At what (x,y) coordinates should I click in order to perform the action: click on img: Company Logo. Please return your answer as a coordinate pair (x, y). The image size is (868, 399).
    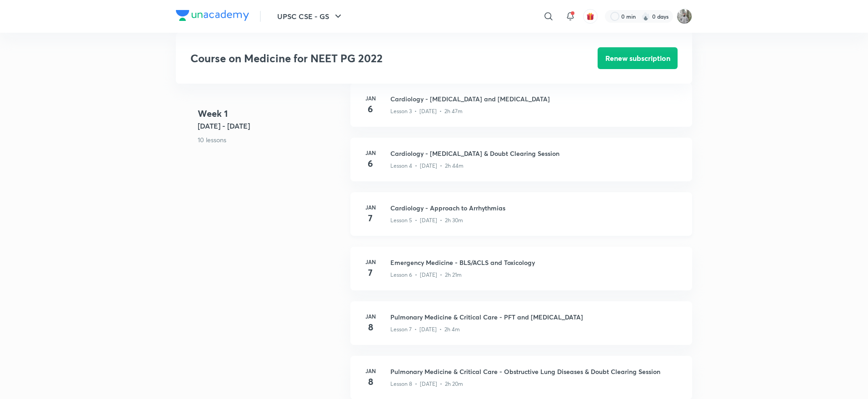
    Looking at the image, I should click on (212, 15).